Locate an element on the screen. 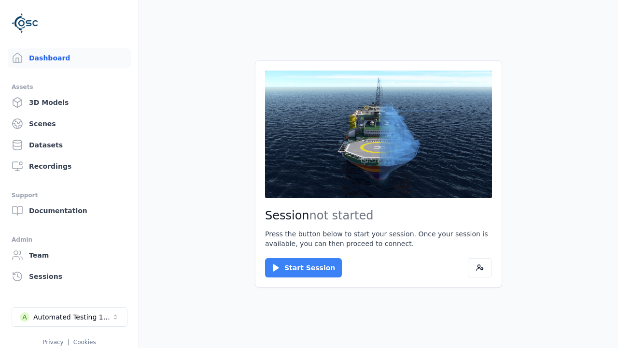 The image size is (618, 348). a: Documentation is located at coordinates (69, 211).